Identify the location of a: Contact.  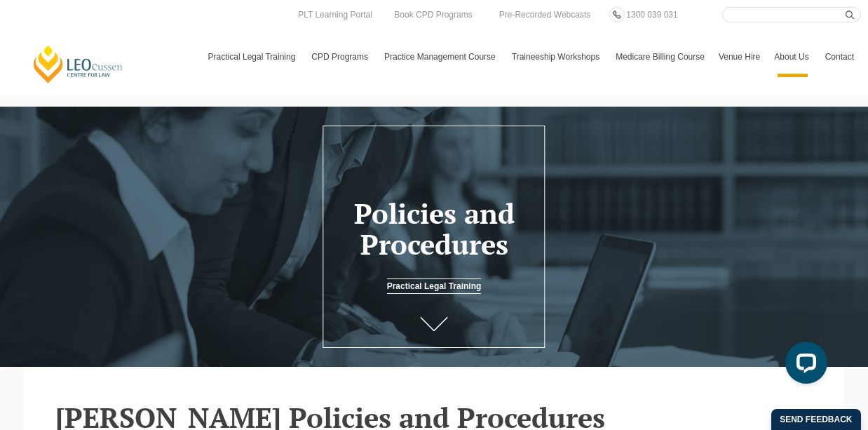
(839, 57).